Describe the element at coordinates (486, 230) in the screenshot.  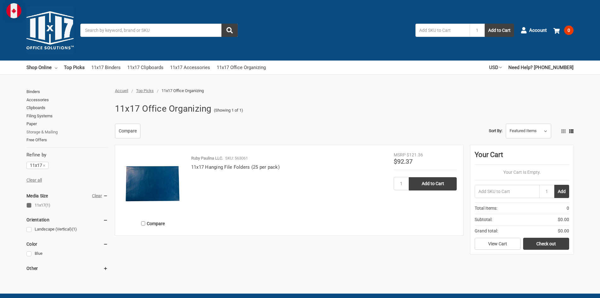
I see `span: Grand total:` at that location.